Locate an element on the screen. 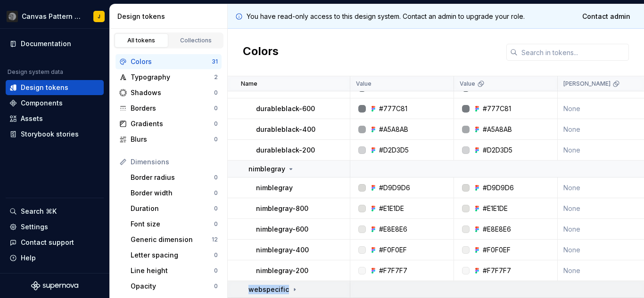 The image size is (644, 298). div: Duration is located at coordinates (172, 209).